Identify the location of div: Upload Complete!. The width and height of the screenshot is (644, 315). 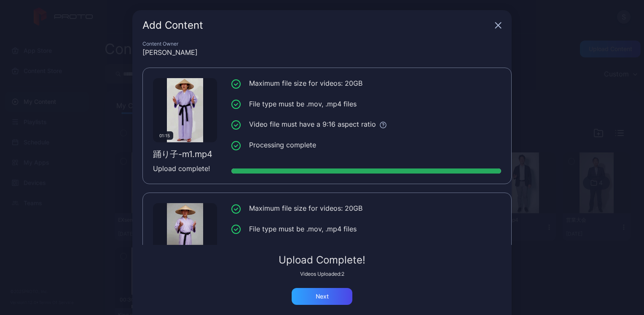
(322, 260).